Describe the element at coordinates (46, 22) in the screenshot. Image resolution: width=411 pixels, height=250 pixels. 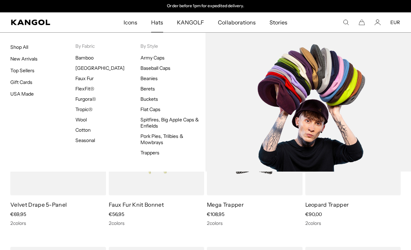
I see `a: Kangol` at that location.